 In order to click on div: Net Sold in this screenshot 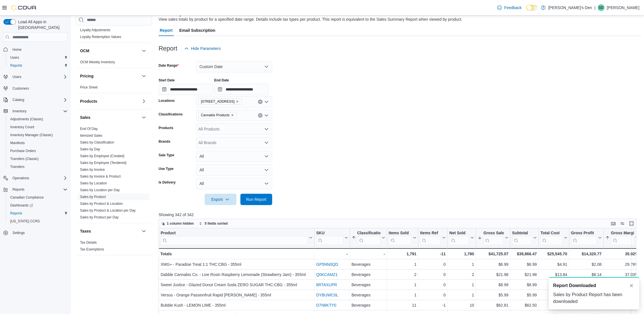, I will do `click(459, 238)`.